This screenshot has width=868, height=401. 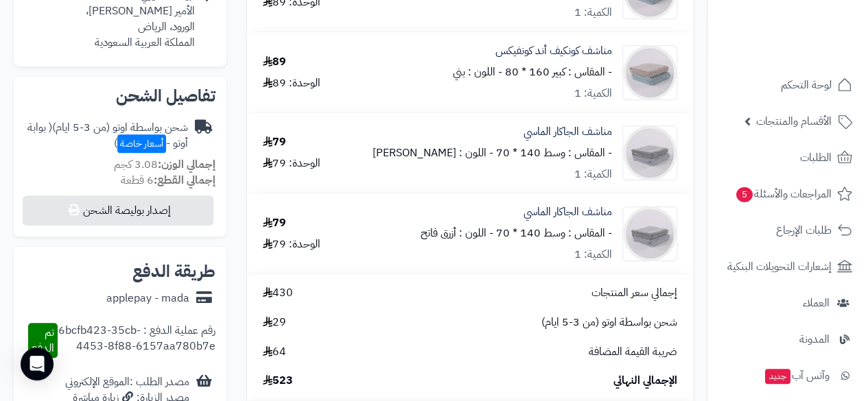 I want to click on small: - اللون : أزرق فاتح, so click(x=457, y=233).